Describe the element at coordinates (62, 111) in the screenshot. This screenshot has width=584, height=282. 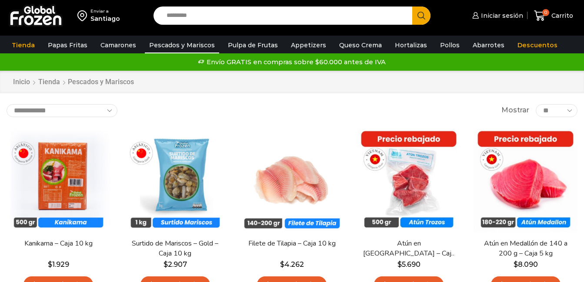
I see `select: Pedido de la tienda` at that location.